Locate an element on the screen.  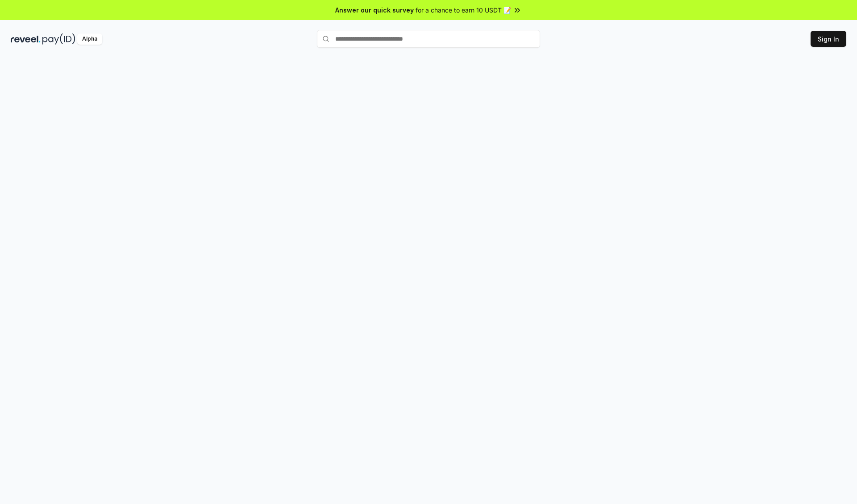
span: Answer our quick survey is located at coordinates (375, 10).